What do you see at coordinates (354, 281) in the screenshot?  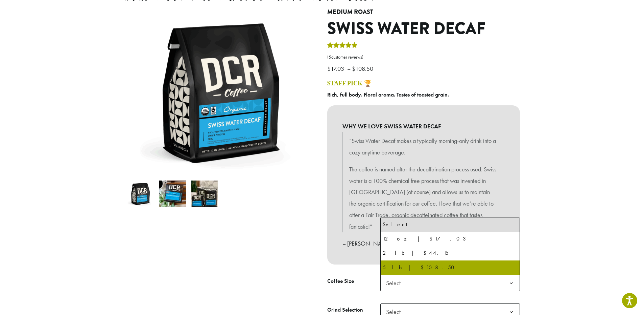 I see `label: Coffee Size` at bounding box center [354, 281].